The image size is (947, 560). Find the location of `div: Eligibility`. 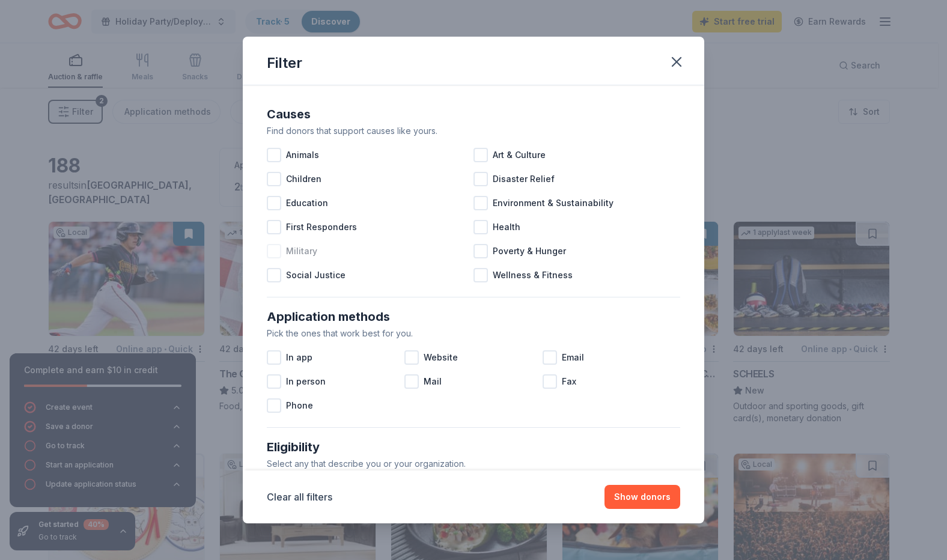

div: Eligibility is located at coordinates (474, 447).